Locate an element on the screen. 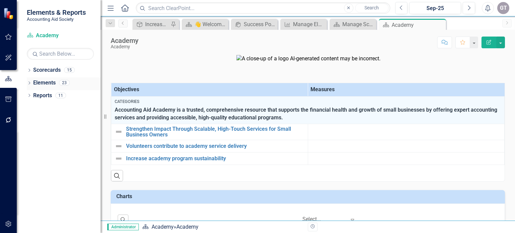 The image size is (515, 233). span: Search is located at coordinates (372, 8).